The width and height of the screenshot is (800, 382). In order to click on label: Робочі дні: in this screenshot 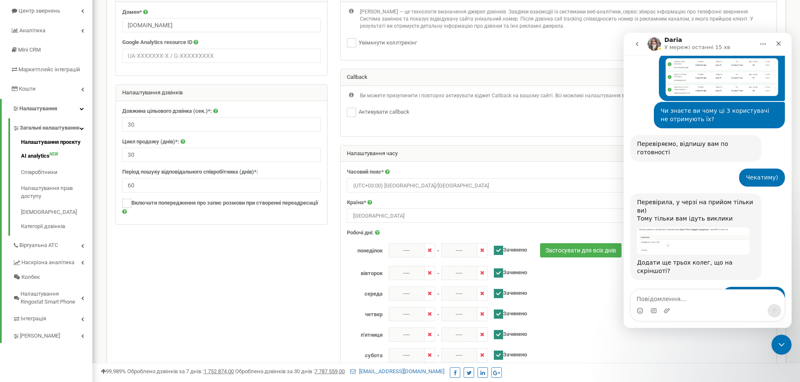, I will do `click(360, 233)`.